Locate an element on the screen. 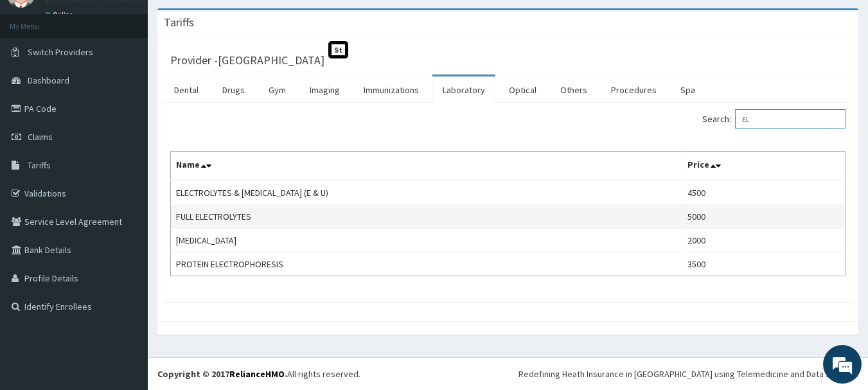  a: Laboratory is located at coordinates (464, 90).